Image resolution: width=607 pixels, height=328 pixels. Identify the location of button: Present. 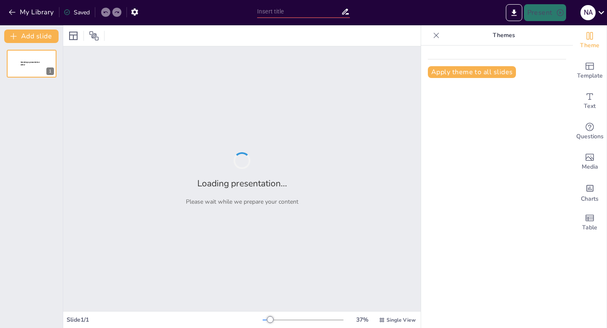
(545, 13).